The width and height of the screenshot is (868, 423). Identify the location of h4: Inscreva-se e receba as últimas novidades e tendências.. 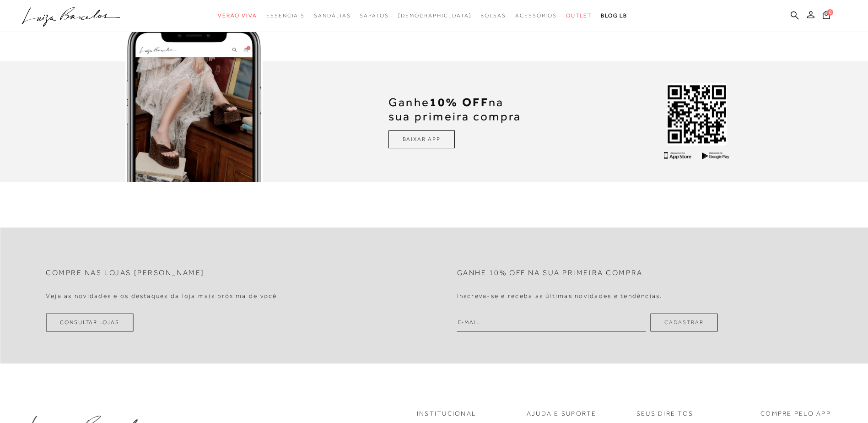
(560, 295).